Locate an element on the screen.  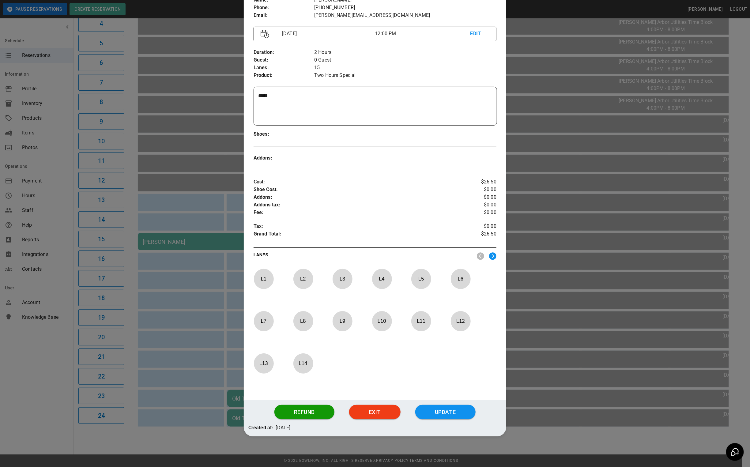
p: Lanes : is located at coordinates (284, 68).